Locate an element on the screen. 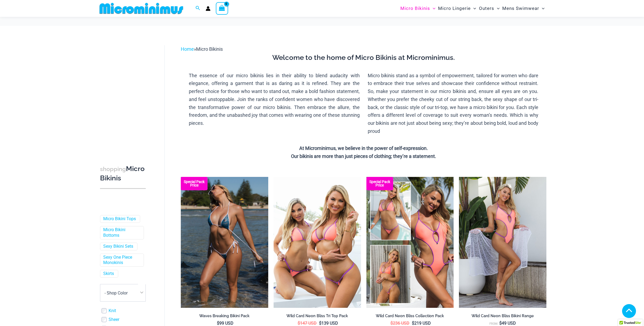  a: Knit is located at coordinates (112, 310).